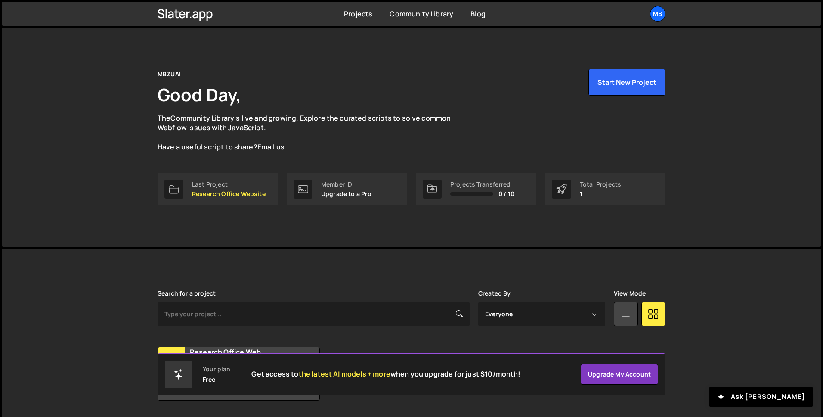 The height and width of the screenshot is (417, 823). I want to click on div: MB, so click(658, 14).